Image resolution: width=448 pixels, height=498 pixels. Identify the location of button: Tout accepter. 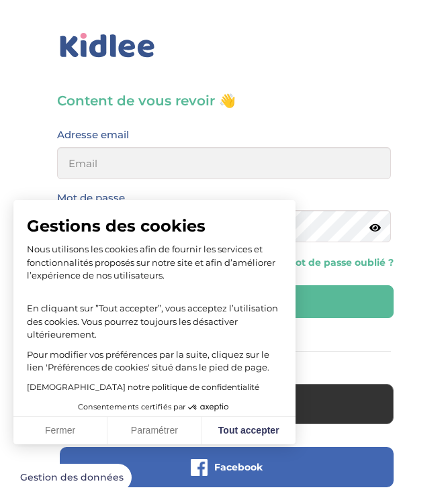
(249, 431).